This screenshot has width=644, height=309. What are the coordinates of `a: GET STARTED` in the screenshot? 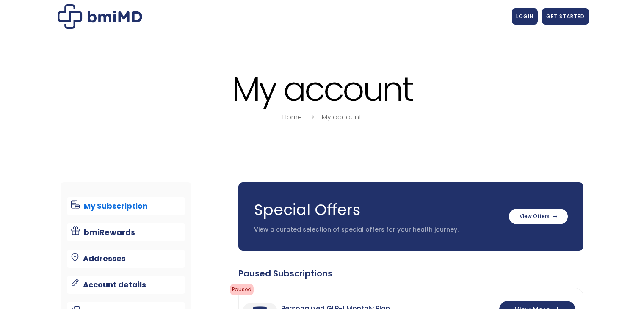 It's located at (565, 17).